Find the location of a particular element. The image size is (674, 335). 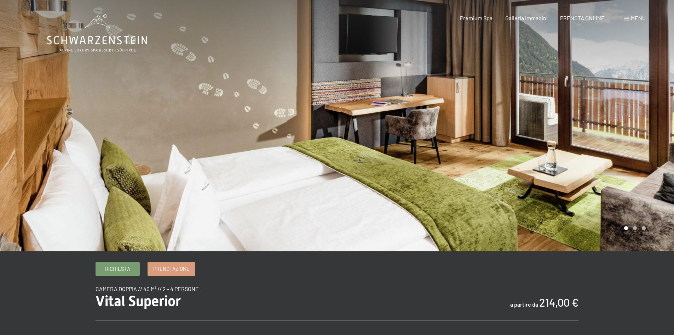

a: Richiesta is located at coordinates (118, 269).